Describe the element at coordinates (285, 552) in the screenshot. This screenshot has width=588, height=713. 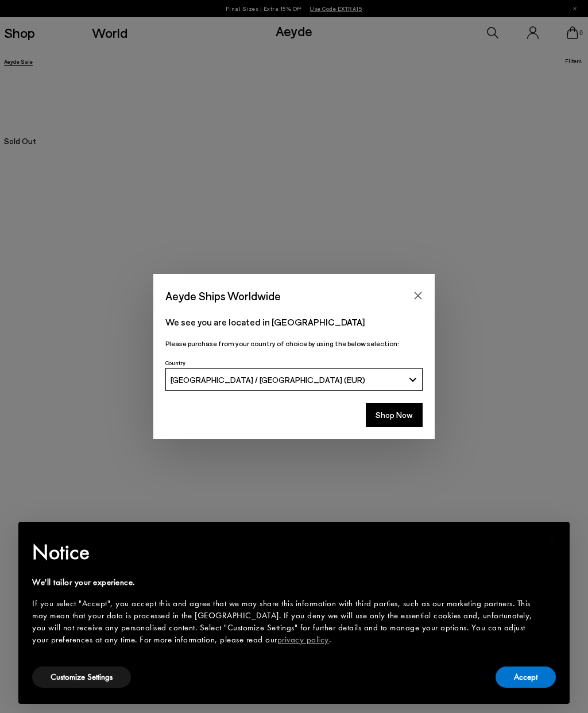
I see `h2: Notice` at that location.